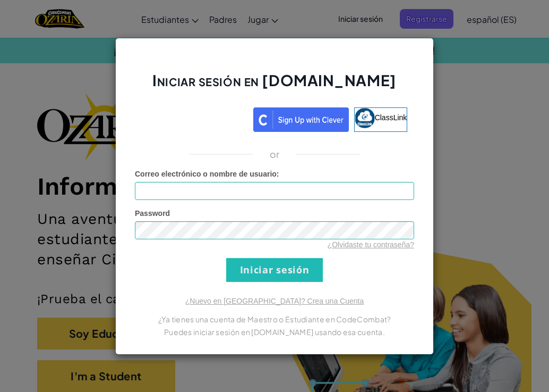 The image size is (549, 392). Describe the element at coordinates (275, 270) in the screenshot. I see `input: Iniciar sesión` at that location.